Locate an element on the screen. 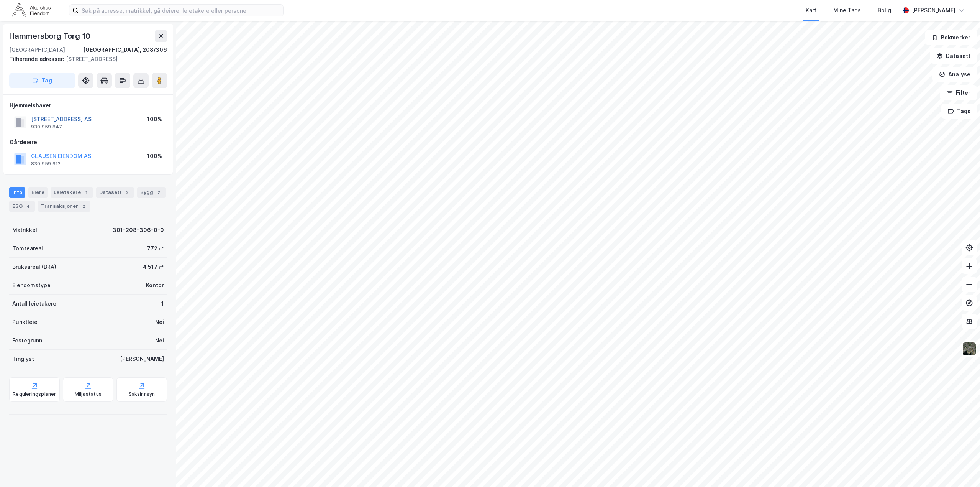 The height and width of the screenshot is (487, 980). div: Punktleie is located at coordinates (25, 322).